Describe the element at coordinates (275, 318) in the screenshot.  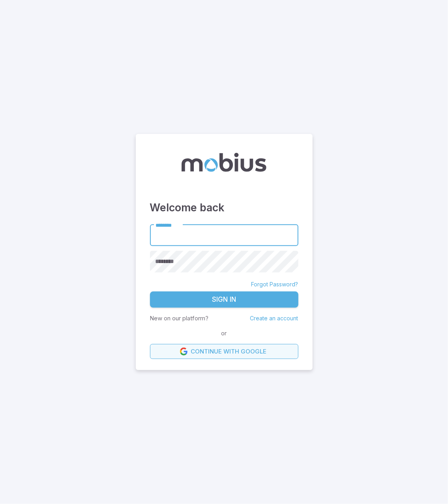
I see `a: Create an account` at that location.